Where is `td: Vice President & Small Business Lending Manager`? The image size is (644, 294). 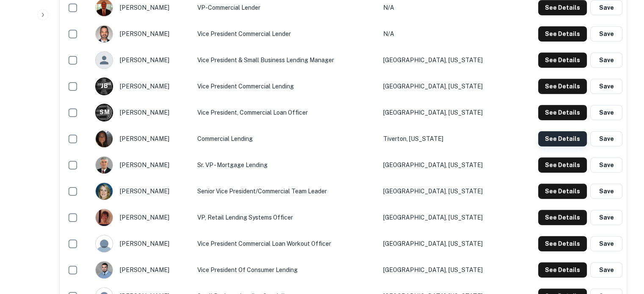 td: Vice President & Small Business Lending Manager is located at coordinates (286, 60).